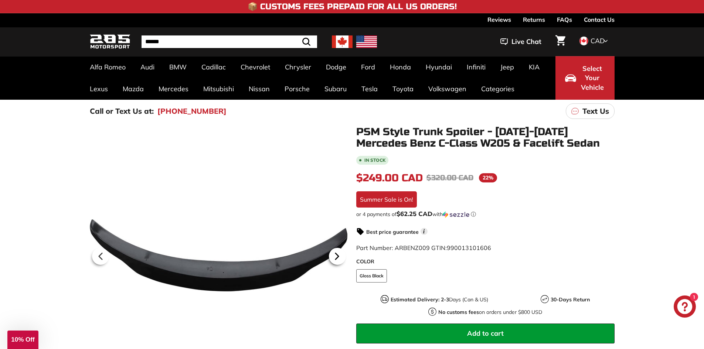 The width and height of the screenshot is (704, 349). What do you see at coordinates (178, 67) in the screenshot?
I see `a: BMW` at bounding box center [178, 67].